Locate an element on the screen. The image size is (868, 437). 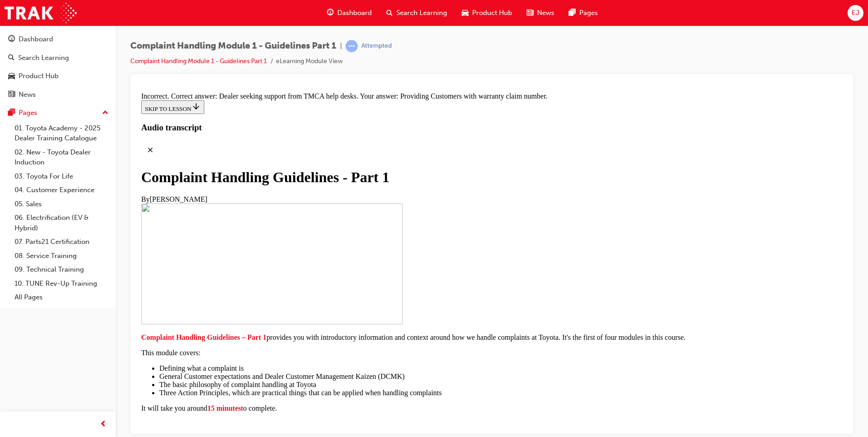
a: 03. Toyota For Life is located at coordinates (61, 176).